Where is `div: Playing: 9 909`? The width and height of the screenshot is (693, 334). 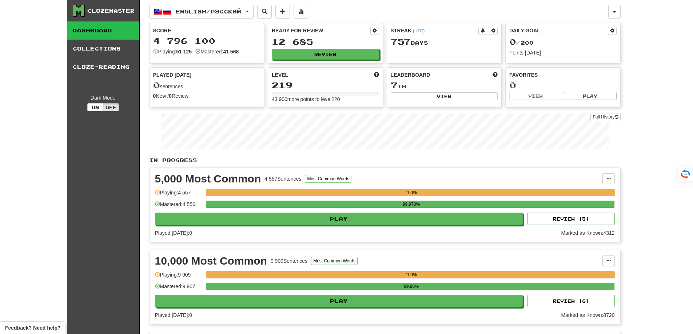
div: Playing: 9 909 is located at coordinates (179, 277).